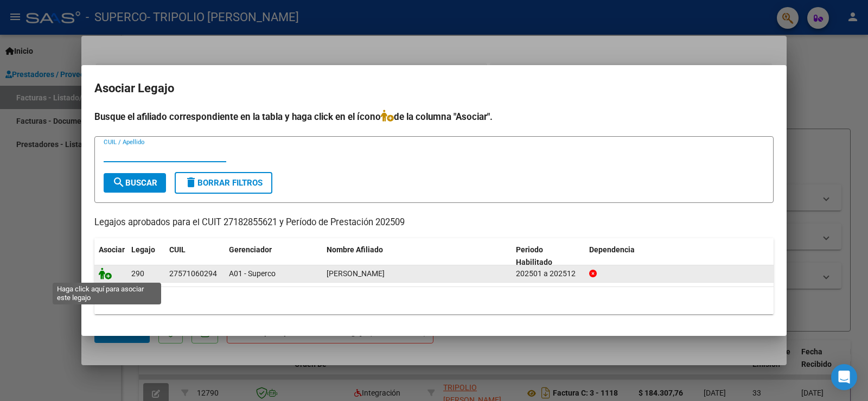 This screenshot has width=868, height=401. What do you see at coordinates (355, 250) in the screenshot?
I see `span: Nombre Afiliado` at bounding box center [355, 250].